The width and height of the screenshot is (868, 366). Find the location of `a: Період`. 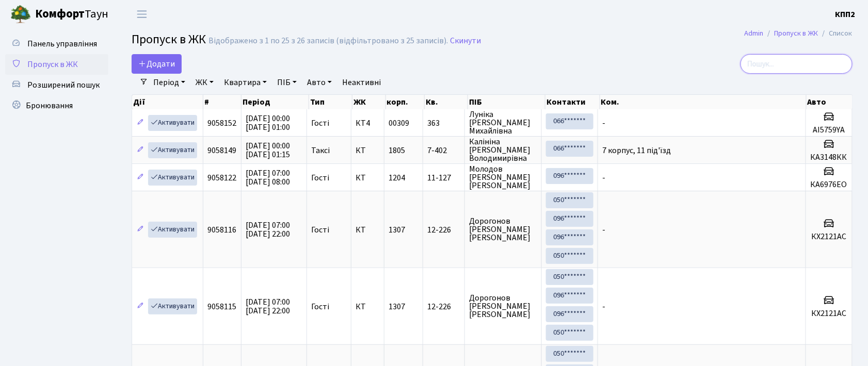

a: Період is located at coordinates (169, 82).